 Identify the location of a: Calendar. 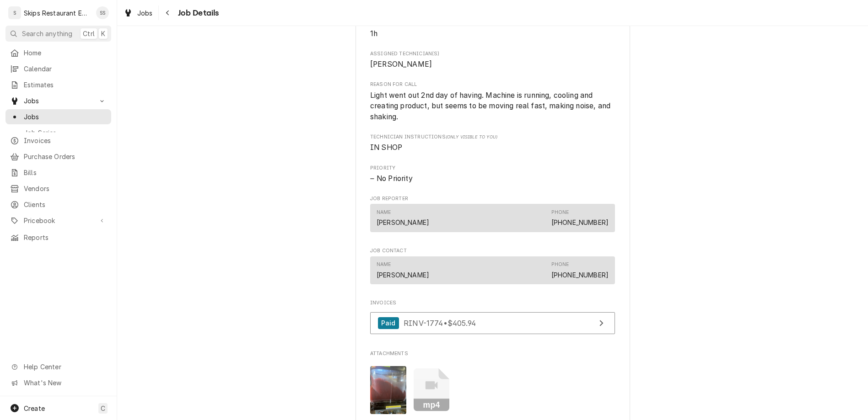
(58, 69).